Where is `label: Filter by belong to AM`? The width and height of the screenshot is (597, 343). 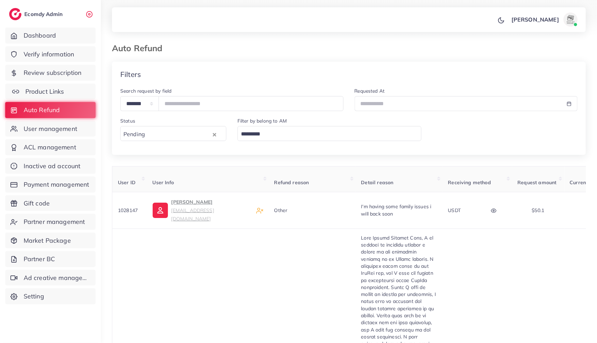
label: Filter by belong to AM is located at coordinates (262, 121).